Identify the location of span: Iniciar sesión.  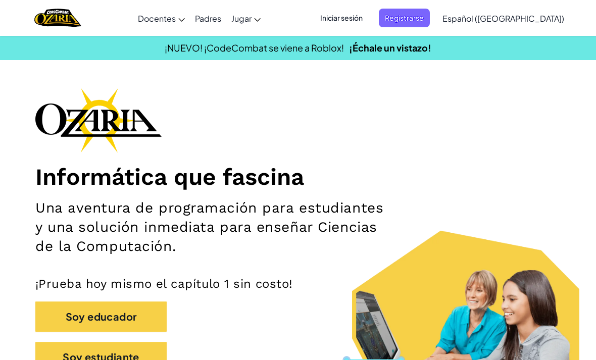
(341, 18).